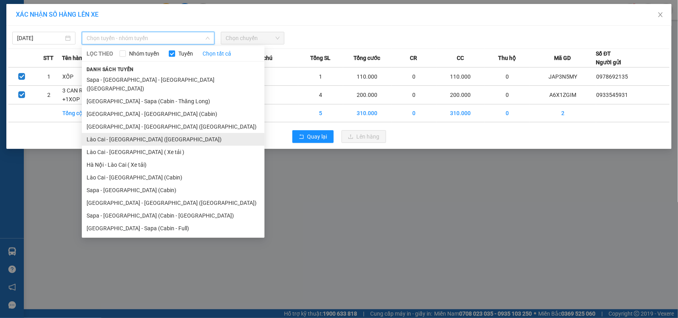 Image resolution: width=678 pixels, height=318 pixels. Describe the element at coordinates (562, 95) in the screenshot. I see `td: A6X1ZGIM` at that location.